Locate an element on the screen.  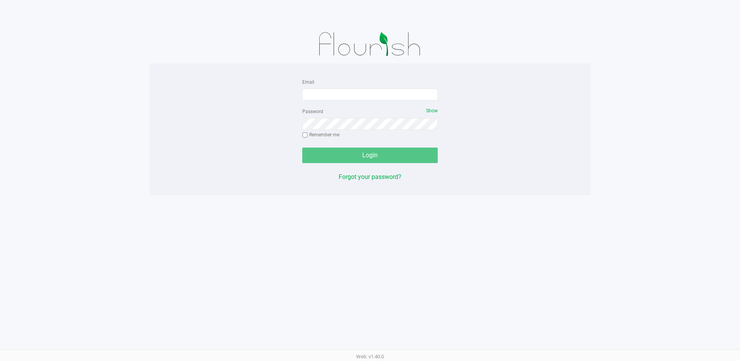
input: Remember me is located at coordinates (305, 135).